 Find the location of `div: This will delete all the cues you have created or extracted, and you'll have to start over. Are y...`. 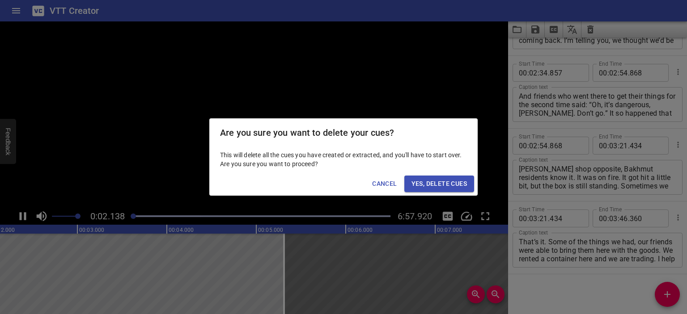

div: This will delete all the cues you have created or extracted, and you'll have to start over. Are y... is located at coordinates (344, 160).